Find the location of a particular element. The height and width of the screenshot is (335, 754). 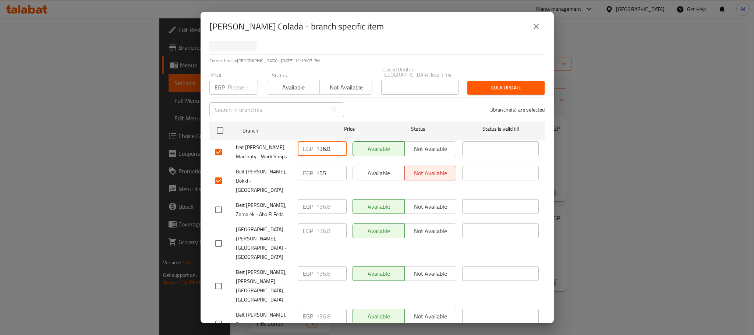

span: Status is located at coordinates (418, 129).